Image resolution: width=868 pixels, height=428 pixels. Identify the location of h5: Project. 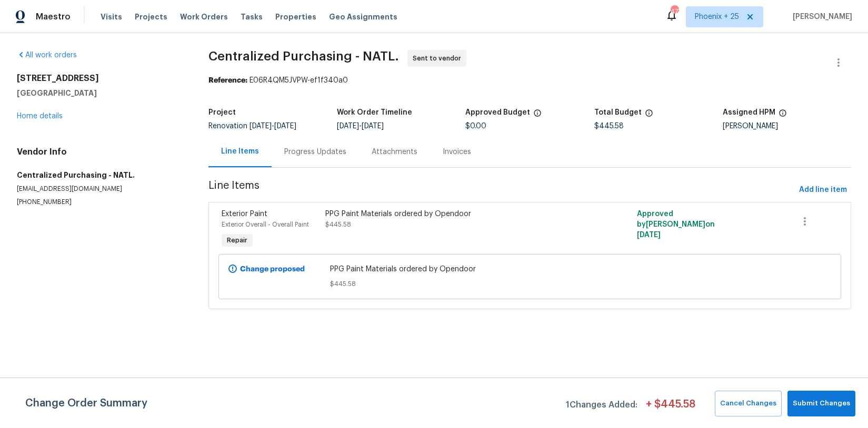
(222, 113).